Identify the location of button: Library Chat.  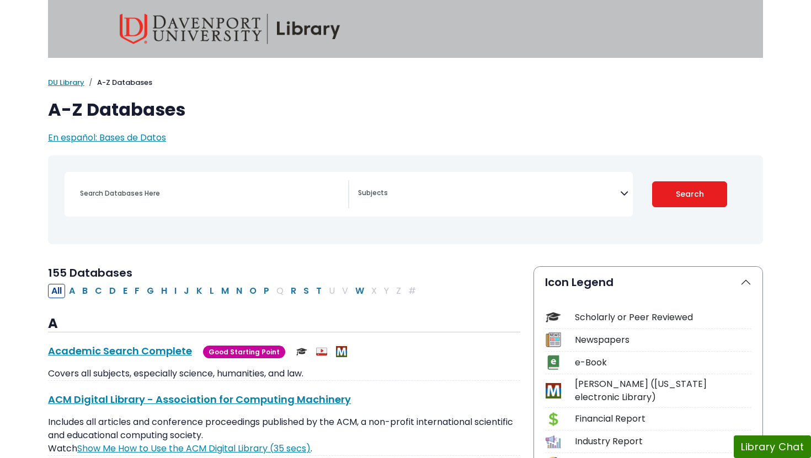
(772, 447).